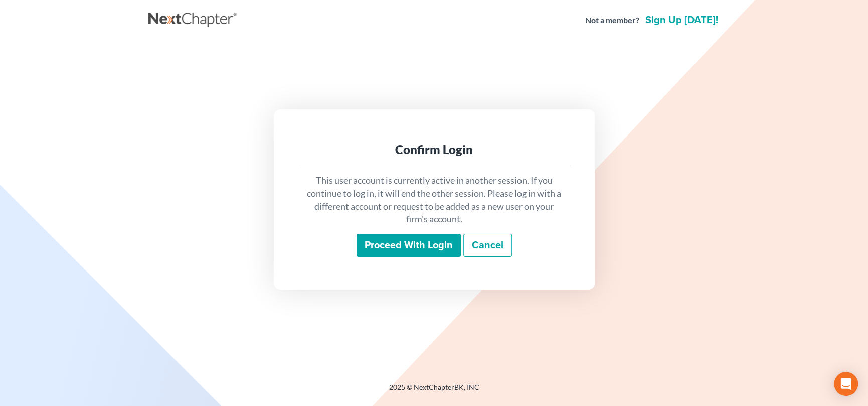 The width and height of the screenshot is (868, 406). What do you see at coordinates (487, 246) in the screenshot?
I see `a: Cancel` at bounding box center [487, 246].